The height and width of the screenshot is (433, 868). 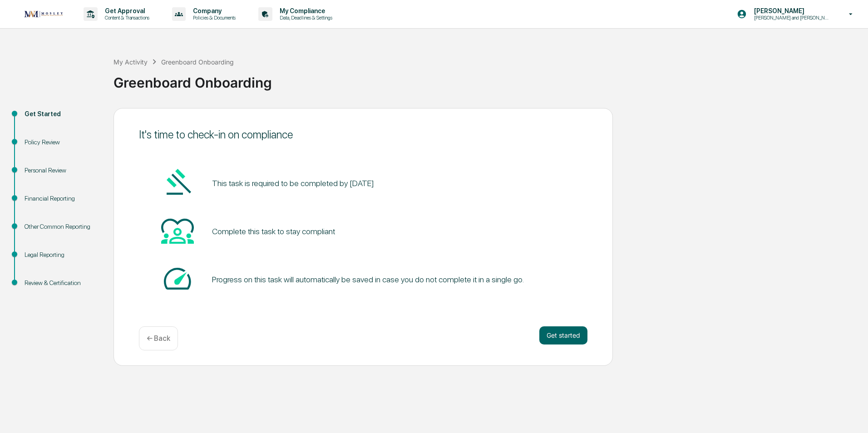 I want to click on img: Speed-dial, so click(x=178, y=279).